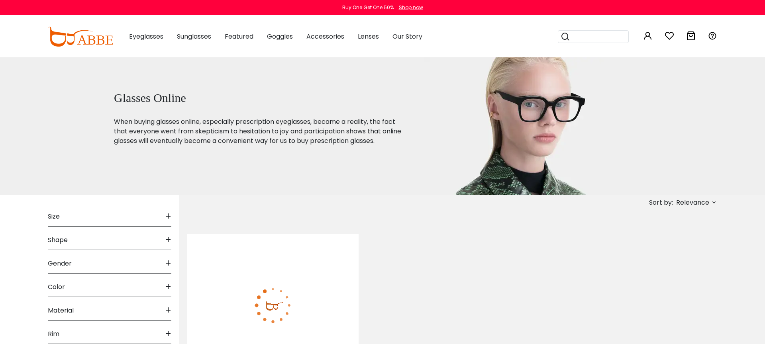 The width and height of the screenshot is (765, 344). What do you see at coordinates (60, 264) in the screenshot?
I see `span: Gender` at bounding box center [60, 264].